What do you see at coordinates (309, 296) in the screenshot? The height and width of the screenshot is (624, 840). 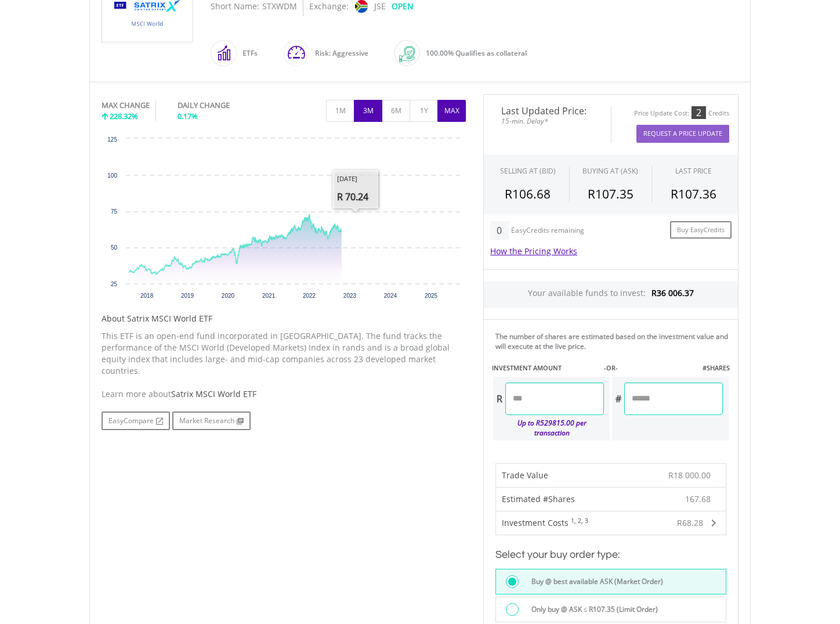 I see `text: 2022` at bounding box center [309, 296].